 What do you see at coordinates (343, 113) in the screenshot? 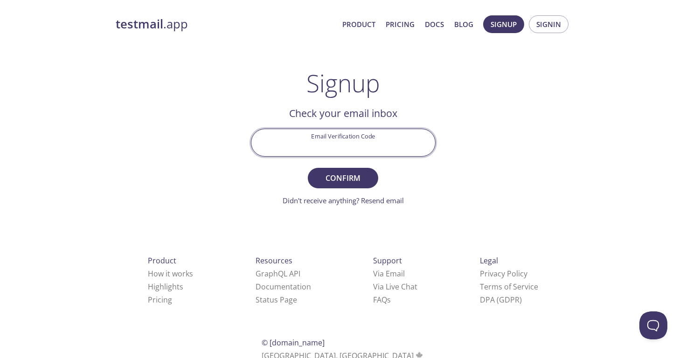
I see `h2: Check your email inbox` at bounding box center [343, 113].